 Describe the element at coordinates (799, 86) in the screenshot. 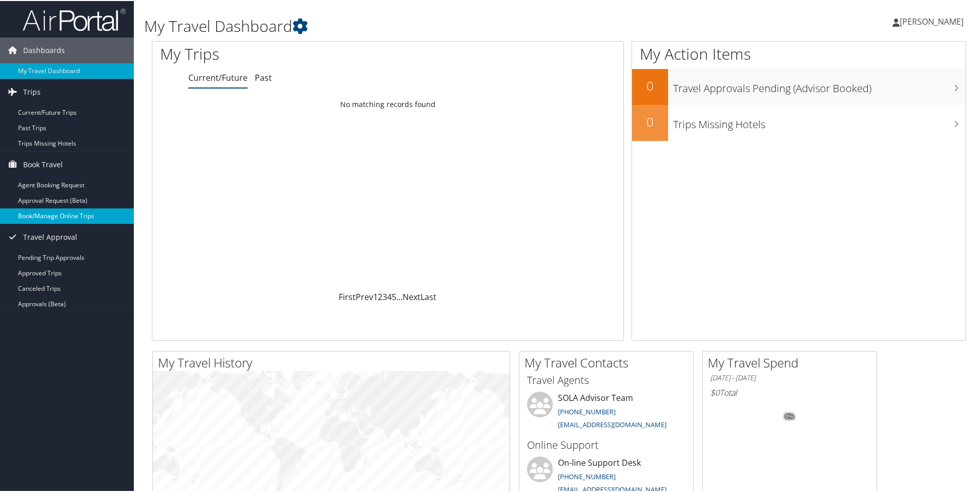

I see `a: 0Travel Approvals Pending (Advisor Booked)` at that location.